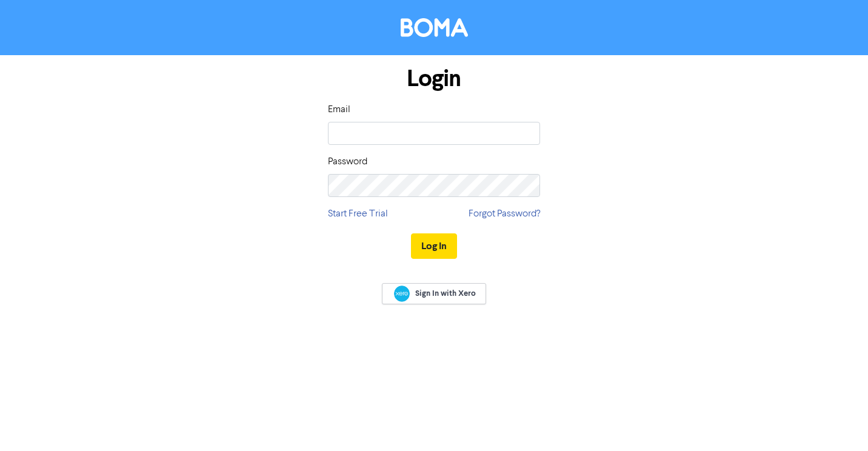 This screenshot has width=868, height=451. Describe the element at coordinates (434, 79) in the screenshot. I see `h1: Login` at that location.